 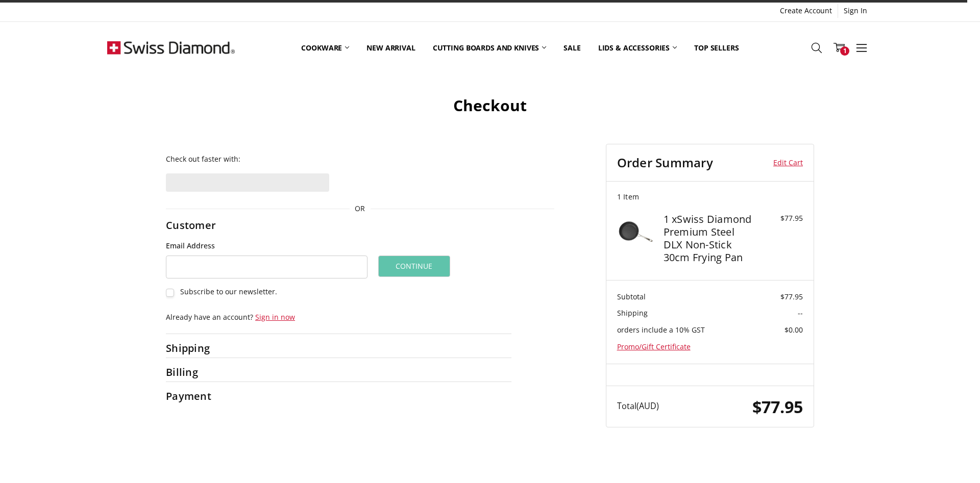 What do you see at coordinates (198, 372) in the screenshot?
I see `h2: Billing` at bounding box center [198, 372].